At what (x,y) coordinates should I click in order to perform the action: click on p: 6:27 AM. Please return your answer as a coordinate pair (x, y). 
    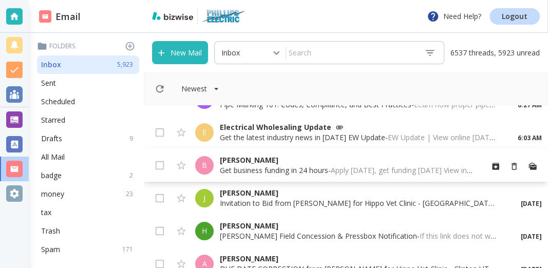
    Looking at the image, I should click on (530, 105).